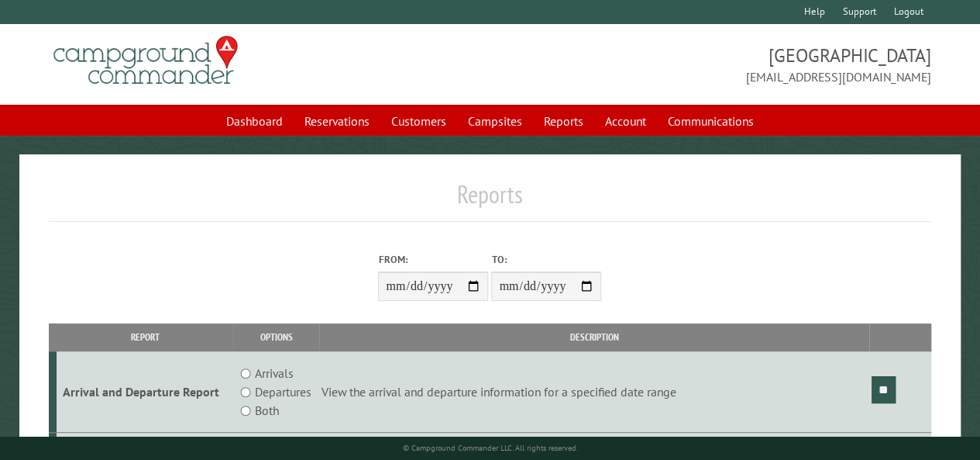 Image resolution: width=980 pixels, height=460 pixels. What do you see at coordinates (495, 121) in the screenshot?
I see `a: Campsites` at bounding box center [495, 121].